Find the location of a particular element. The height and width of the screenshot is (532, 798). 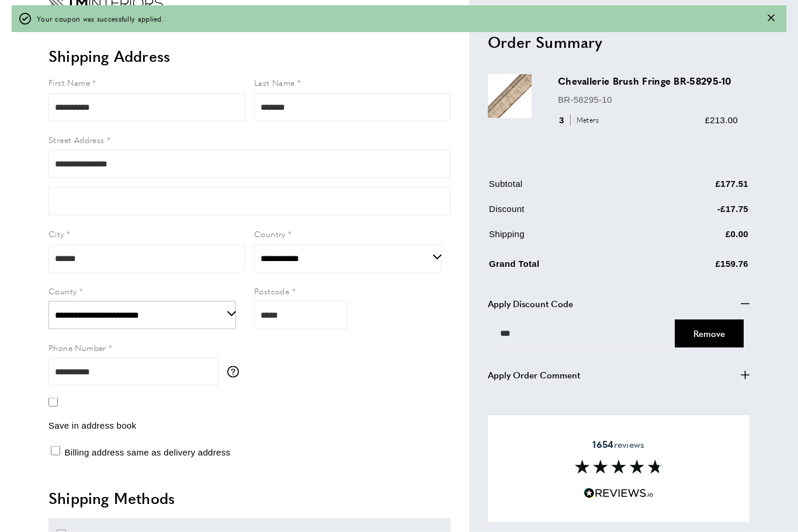

span: Meters is located at coordinates (586, 121).